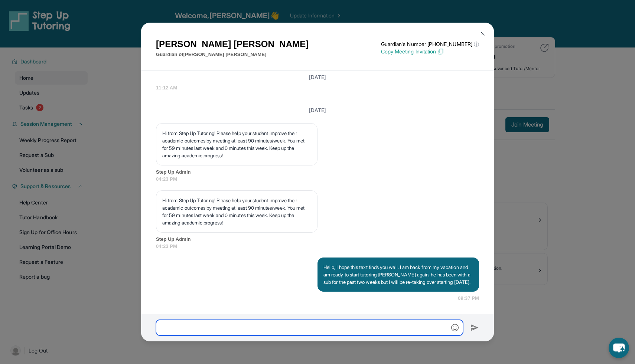 The image size is (635, 364). What do you see at coordinates (476, 44) in the screenshot?
I see `span: ⓘ` at bounding box center [476, 44].